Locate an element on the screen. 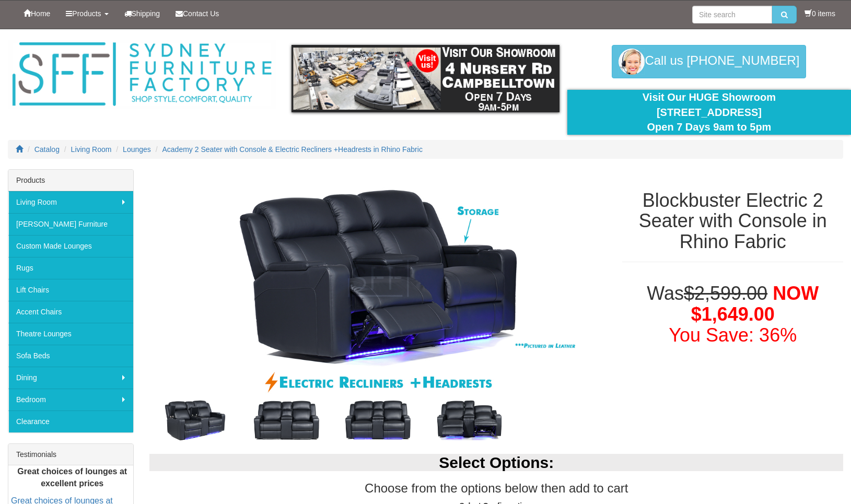 This screenshot has height=504, width=851. div: Products is located at coordinates (71, 181).